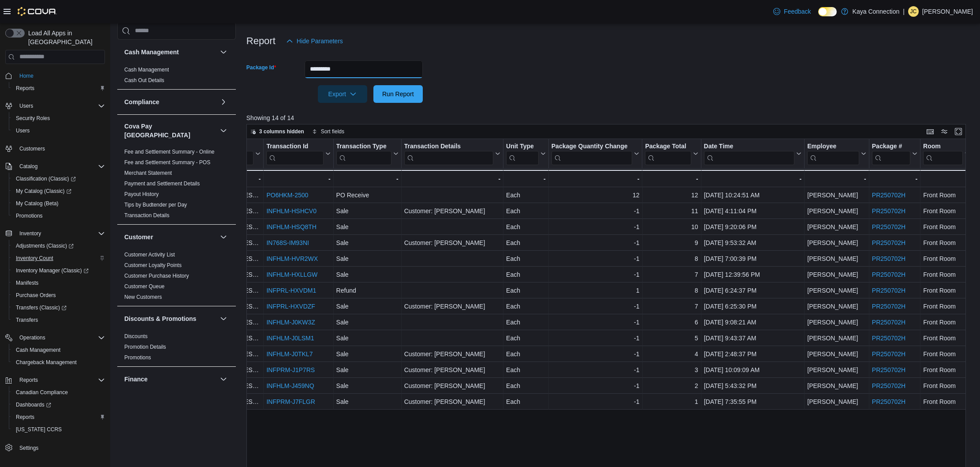  Describe the element at coordinates (157, 275) in the screenshot. I see `a: Customer Purchase History` at that location.